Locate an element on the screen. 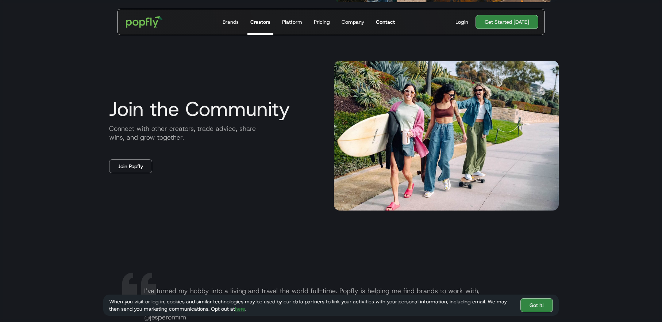 This screenshot has width=662, height=322. div: Contact is located at coordinates (386, 22).